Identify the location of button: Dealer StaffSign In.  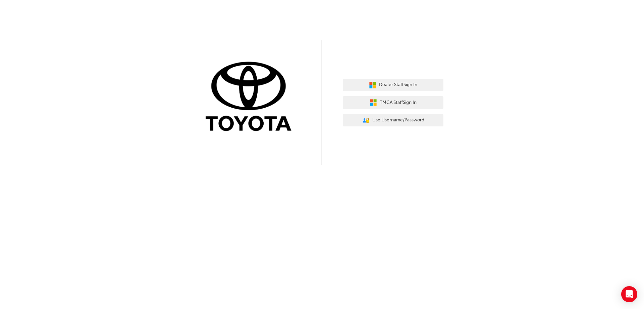
(394, 85).